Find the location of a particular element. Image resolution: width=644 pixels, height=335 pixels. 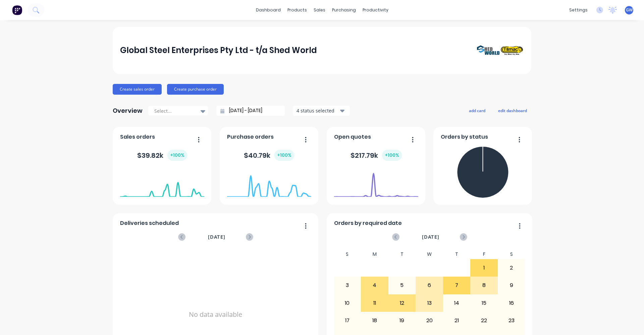

div: productivity is located at coordinates (375, 10).